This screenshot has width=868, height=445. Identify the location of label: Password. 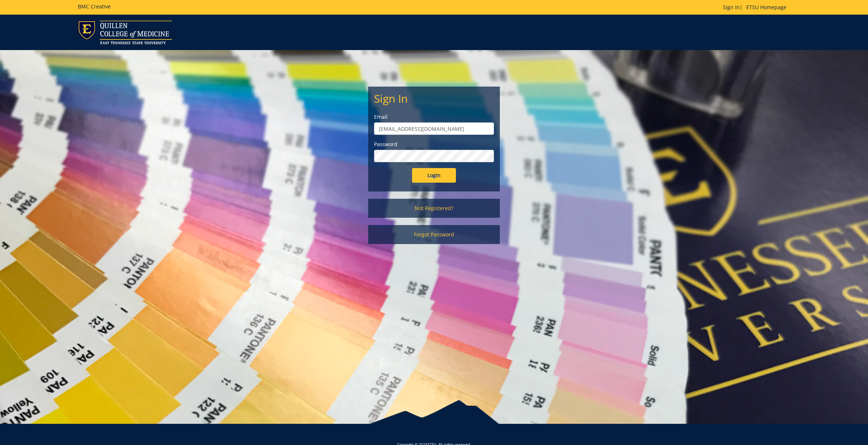
(434, 144).